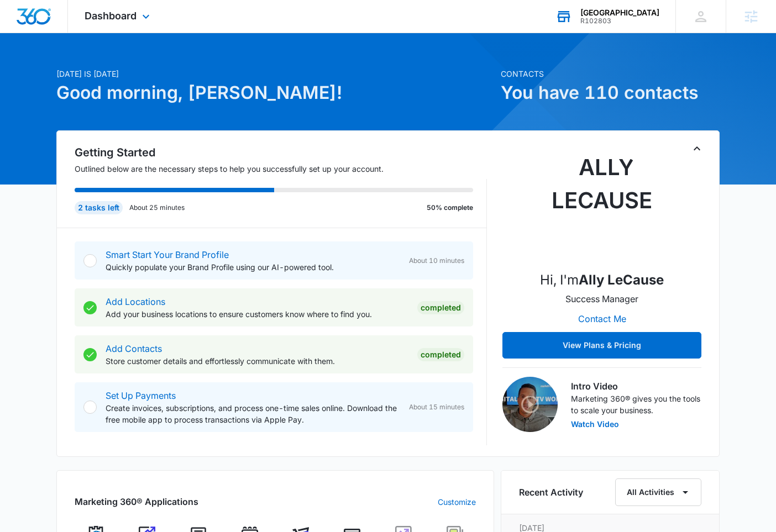 This screenshot has width=776, height=532. I want to click on h3: Intro Video, so click(636, 386).